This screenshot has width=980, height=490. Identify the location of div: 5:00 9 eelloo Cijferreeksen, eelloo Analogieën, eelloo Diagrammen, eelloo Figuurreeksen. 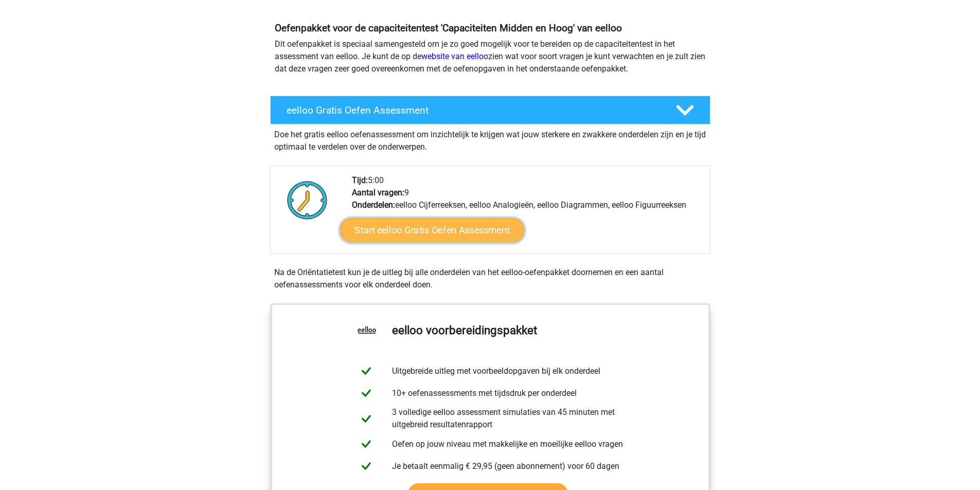
(527, 214).